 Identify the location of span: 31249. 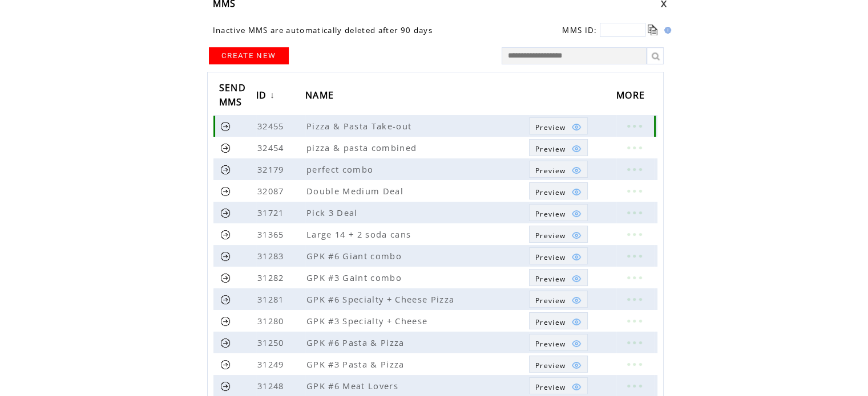
(272, 364).